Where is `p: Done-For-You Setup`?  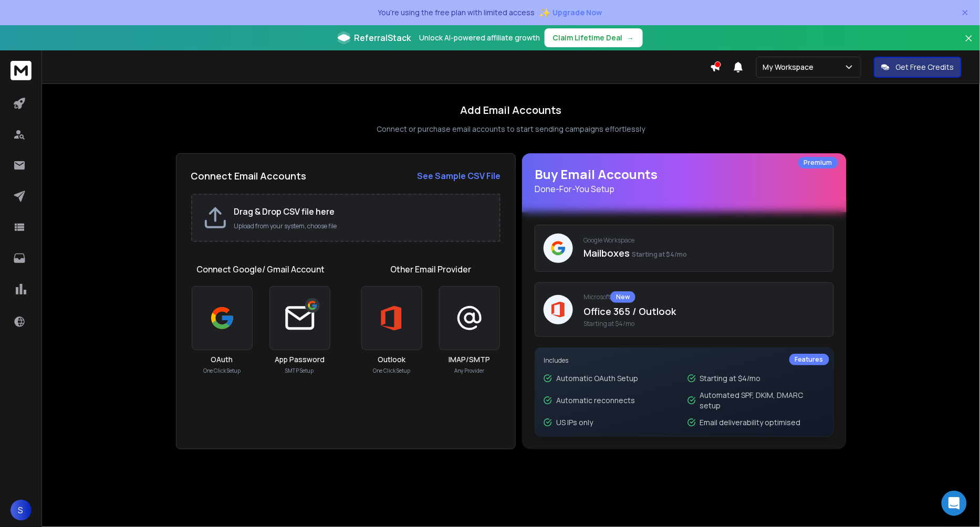
p: Done-For-You Setup is located at coordinates (684, 189).